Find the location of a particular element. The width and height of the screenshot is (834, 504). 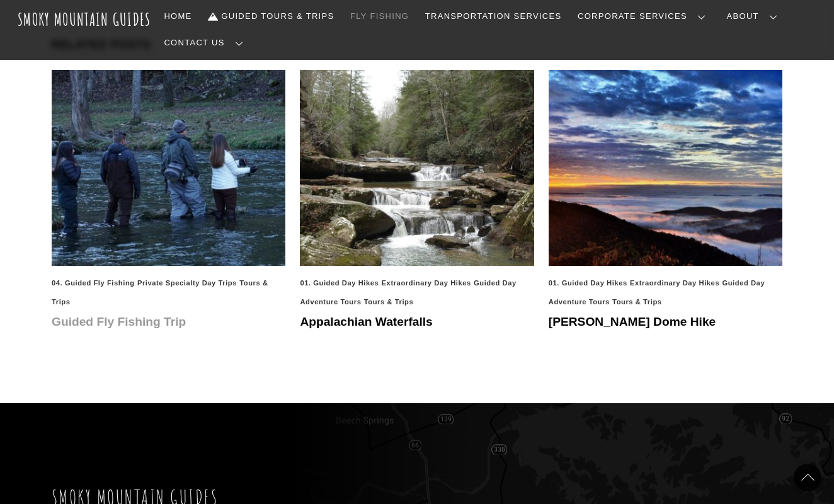

a: Smoky Mountain Guides is located at coordinates (84, 19).